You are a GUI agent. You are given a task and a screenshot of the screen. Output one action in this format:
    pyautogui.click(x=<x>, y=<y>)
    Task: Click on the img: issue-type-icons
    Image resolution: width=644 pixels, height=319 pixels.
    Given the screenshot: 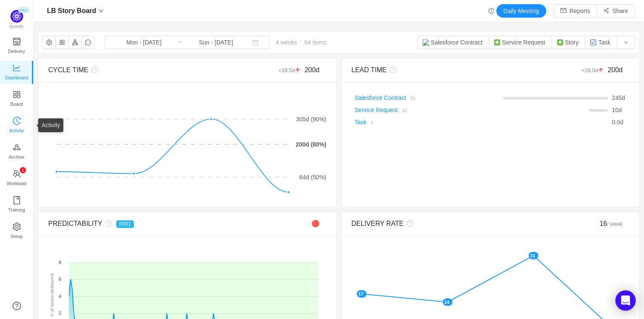 What is the action you would take?
    pyautogui.click(x=497, y=43)
    